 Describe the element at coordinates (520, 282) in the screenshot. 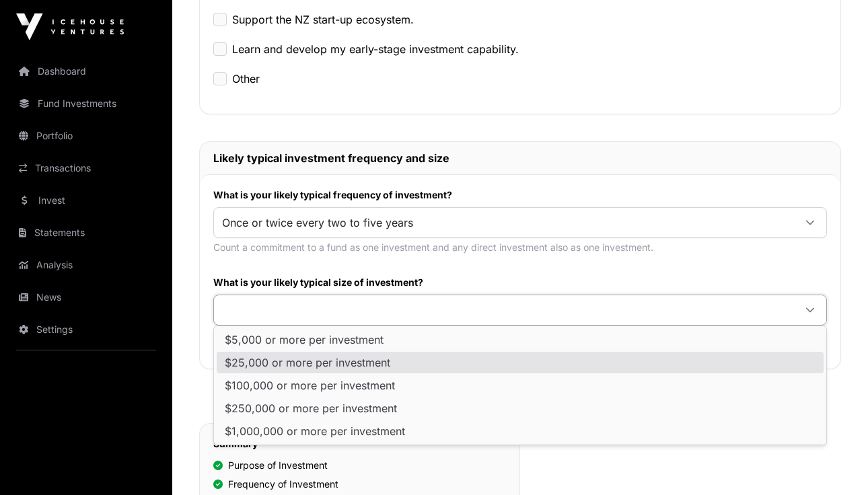

I see `label: What is your likely typical size of investment?` at that location.